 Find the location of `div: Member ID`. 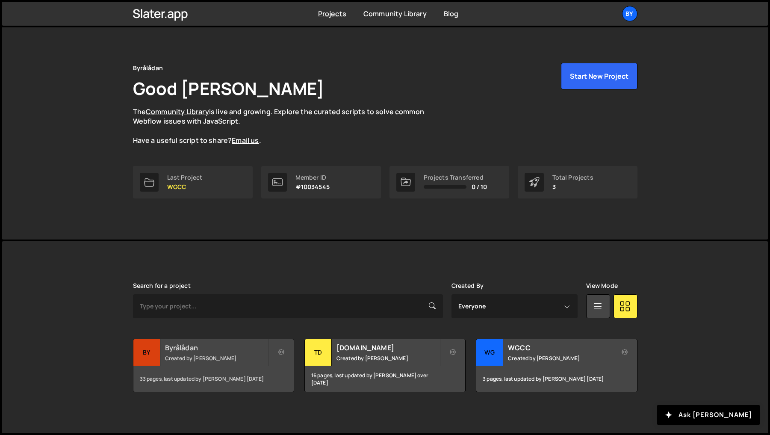

div: Member ID is located at coordinates (313, 177).